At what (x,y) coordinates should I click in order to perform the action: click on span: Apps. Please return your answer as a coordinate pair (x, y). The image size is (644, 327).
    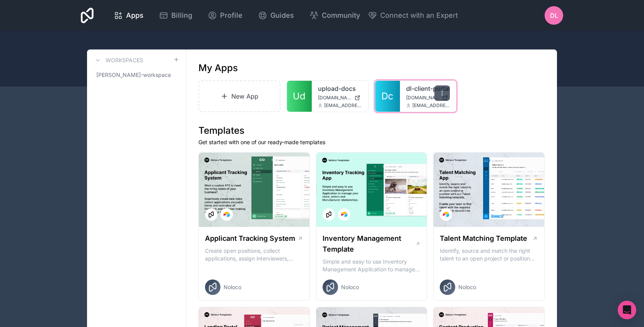
    Looking at the image, I should click on (134, 16).